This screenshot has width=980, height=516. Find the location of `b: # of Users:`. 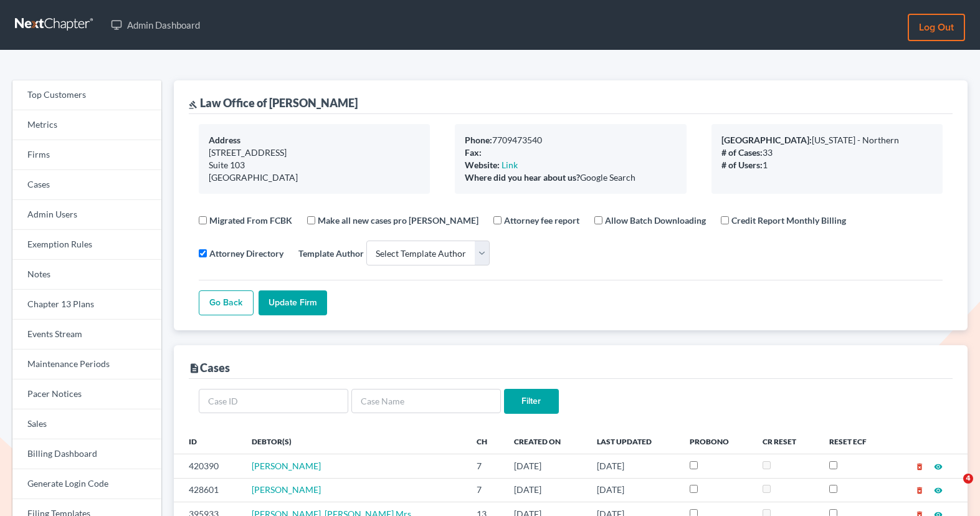

b: # of Users: is located at coordinates (742, 165).